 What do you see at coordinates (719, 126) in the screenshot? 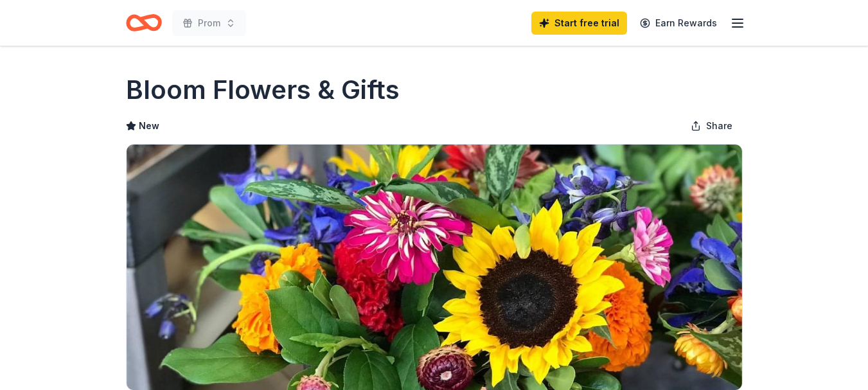
I see `span: Share` at bounding box center [719, 126].